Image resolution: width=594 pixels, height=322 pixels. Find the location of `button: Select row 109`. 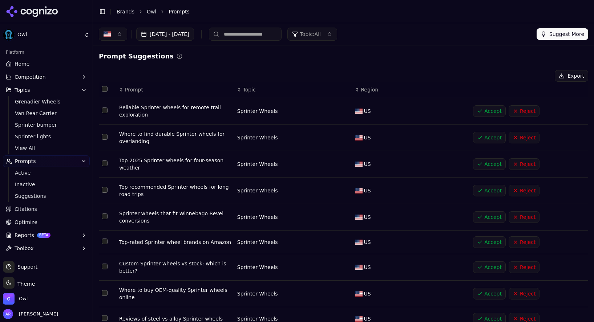

button: Select row 109 is located at coordinates (105, 318).